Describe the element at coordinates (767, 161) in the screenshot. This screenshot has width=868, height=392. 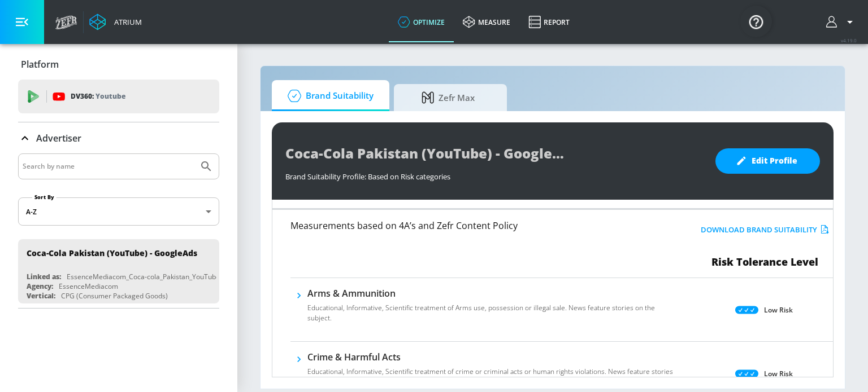
I see `button: Edit Profile` at that location.